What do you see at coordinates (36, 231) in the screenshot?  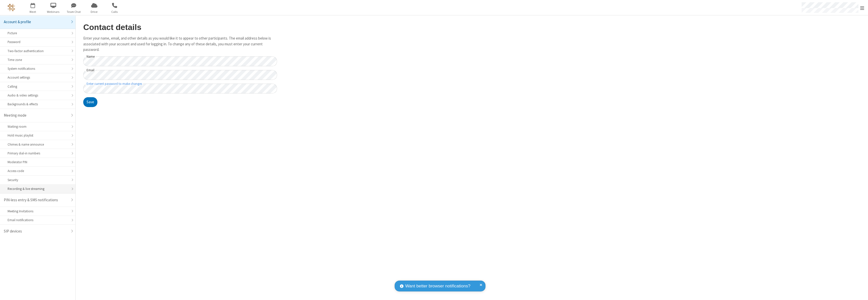 I see `div: SIP devices` at bounding box center [36, 231].